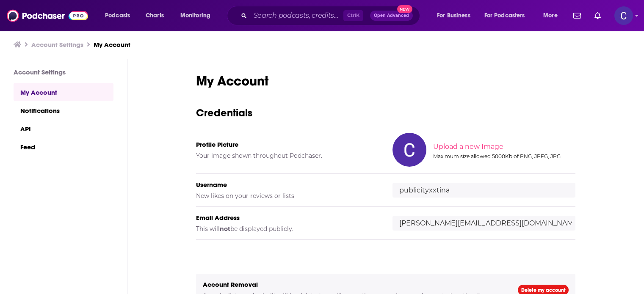 This screenshot has height=294, width=644. Describe the element at coordinates (63, 128) in the screenshot. I see `a: API` at that location.